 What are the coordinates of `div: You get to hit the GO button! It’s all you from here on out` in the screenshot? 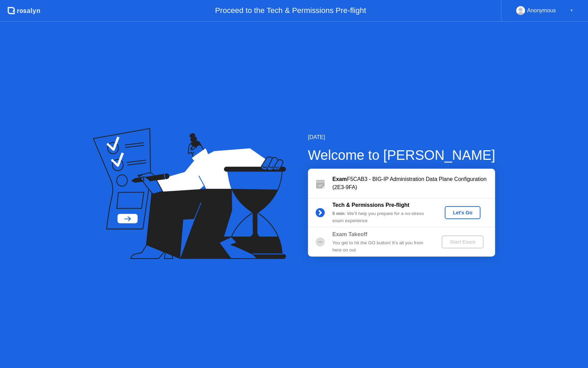 It's located at (382, 246).